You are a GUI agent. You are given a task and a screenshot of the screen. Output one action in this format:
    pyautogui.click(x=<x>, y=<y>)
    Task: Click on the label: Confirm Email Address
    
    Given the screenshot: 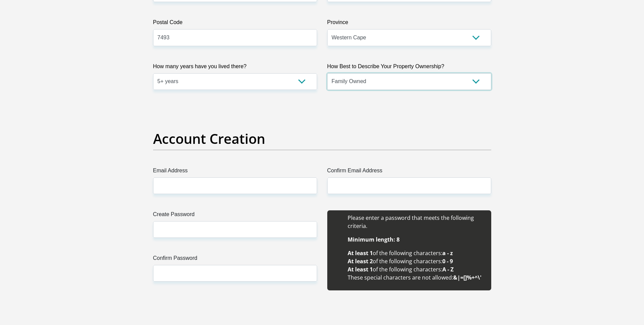 What is the action you would take?
    pyautogui.click(x=409, y=172)
    